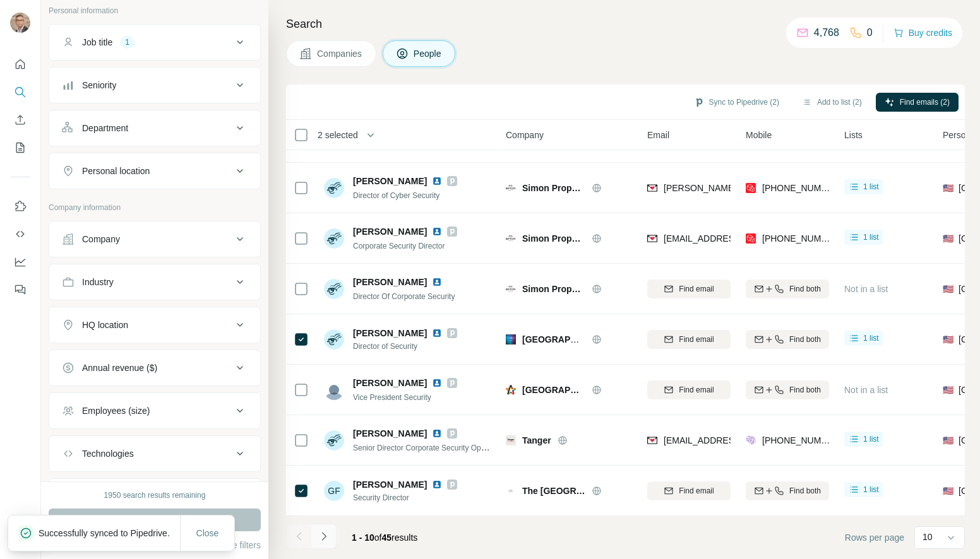  I want to click on span: Security Director, so click(405, 498).